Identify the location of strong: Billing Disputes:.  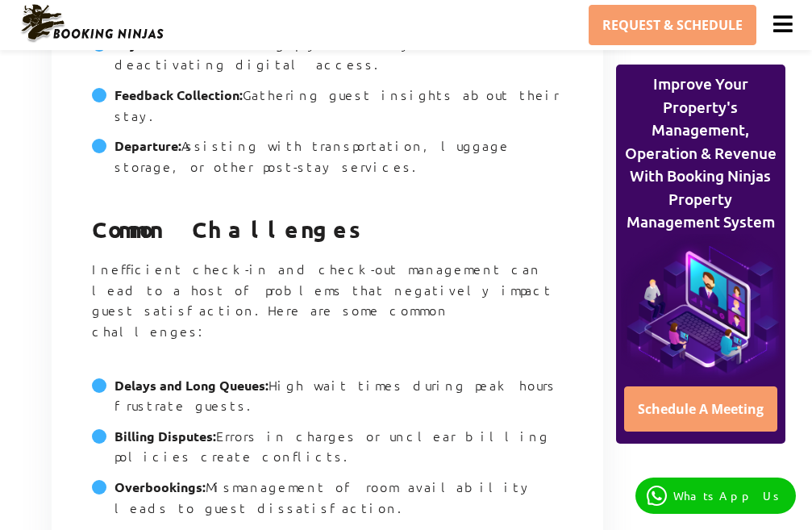
(165, 436).